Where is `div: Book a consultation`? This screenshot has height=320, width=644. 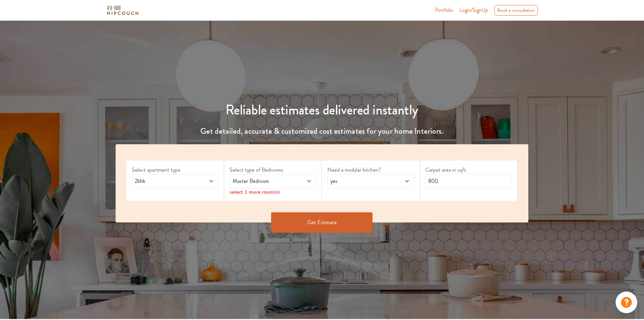 div: Book a consultation is located at coordinates (516, 10).